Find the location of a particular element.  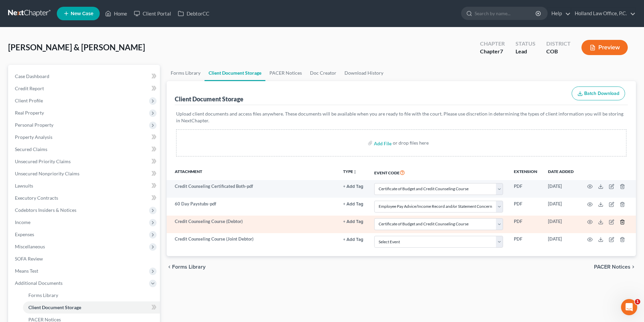

span: Real Property is located at coordinates (29, 112).